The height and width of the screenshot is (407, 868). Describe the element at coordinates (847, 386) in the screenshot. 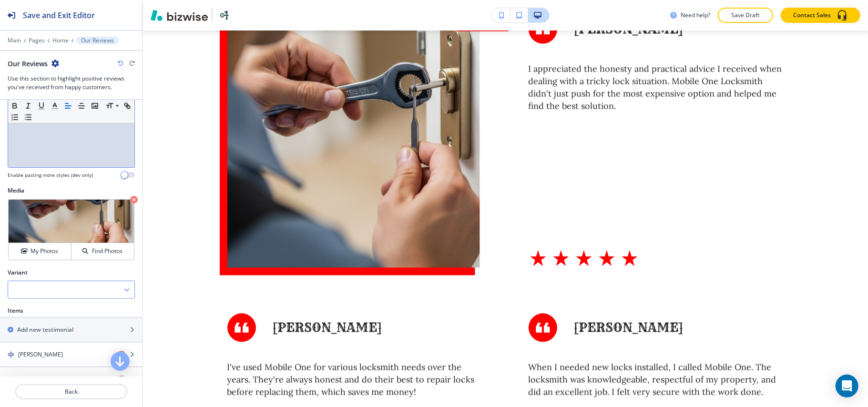

I see `div: Open Intercom Messenger` at that location.